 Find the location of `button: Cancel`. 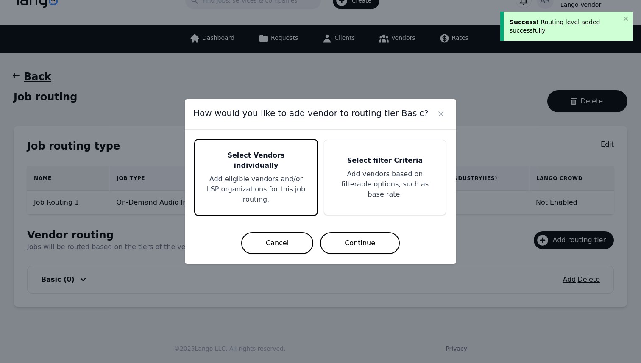

button: Cancel is located at coordinates (277, 243).